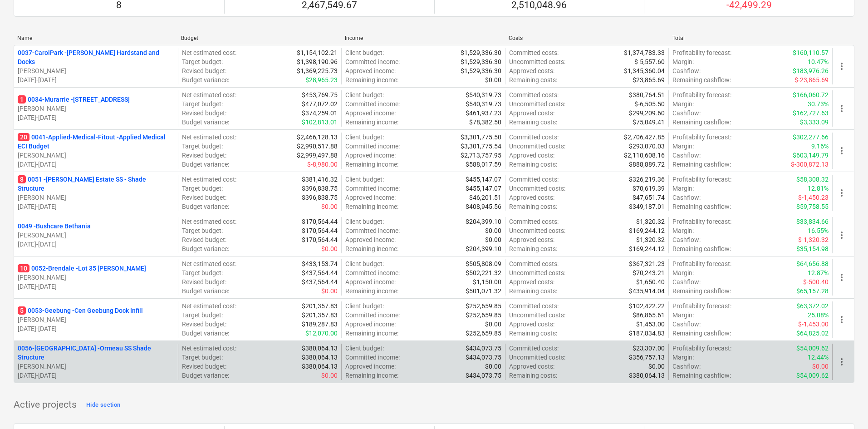 The image size is (868, 429). What do you see at coordinates (647, 249) in the screenshot?
I see `p: $169,244.12` at bounding box center [647, 249].